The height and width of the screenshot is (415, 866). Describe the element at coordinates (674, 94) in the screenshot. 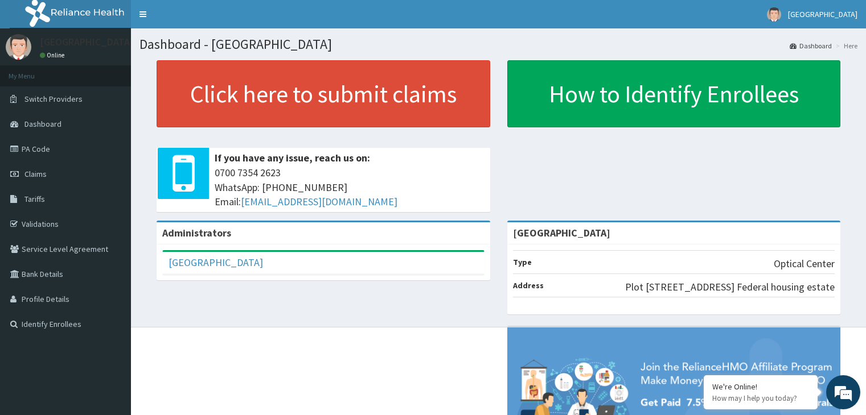

I see `a: How to Identify Enrollees` at that location.